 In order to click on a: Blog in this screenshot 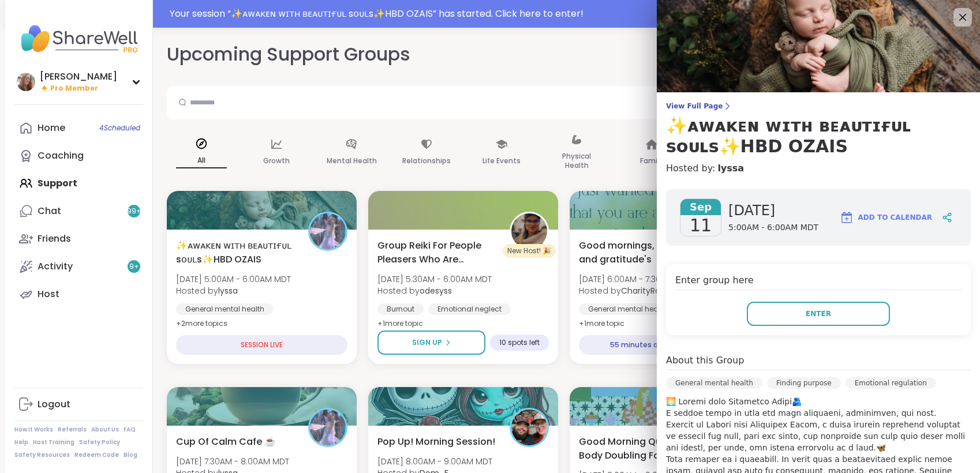, I will do `click(131, 456)`.